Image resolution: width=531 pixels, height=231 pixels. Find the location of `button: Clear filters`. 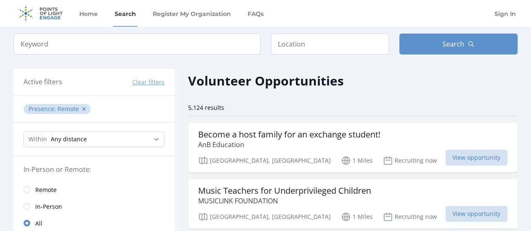

button: Clear filters is located at coordinates (148, 82).